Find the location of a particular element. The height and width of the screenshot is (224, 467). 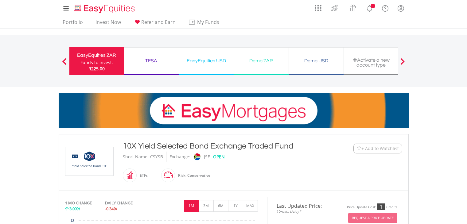

span: 15-min. Delay* is located at coordinates (301, 211).